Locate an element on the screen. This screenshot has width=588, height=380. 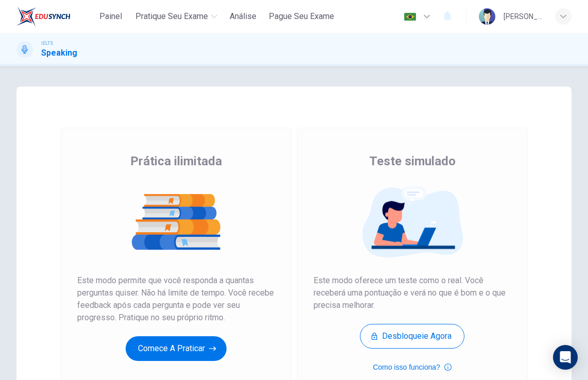
button: Desbloqueie agora is located at coordinates (412, 336).